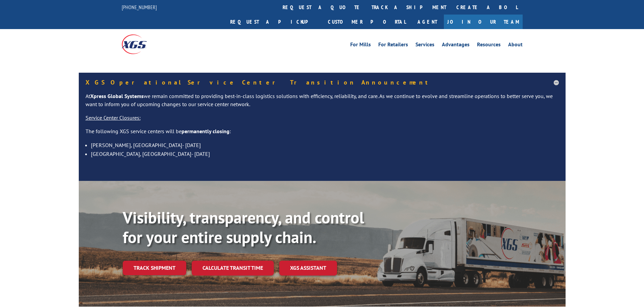  What do you see at coordinates (233, 268) in the screenshot?
I see `a: Calculate transit time` at bounding box center [233, 268].